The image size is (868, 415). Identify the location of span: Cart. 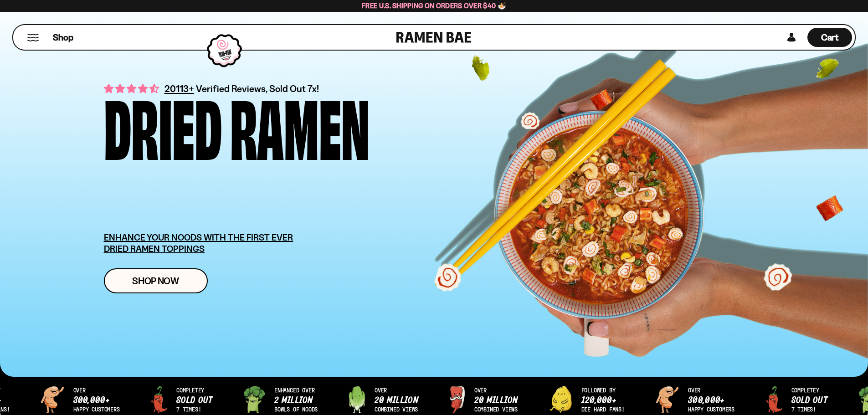
(830, 38).